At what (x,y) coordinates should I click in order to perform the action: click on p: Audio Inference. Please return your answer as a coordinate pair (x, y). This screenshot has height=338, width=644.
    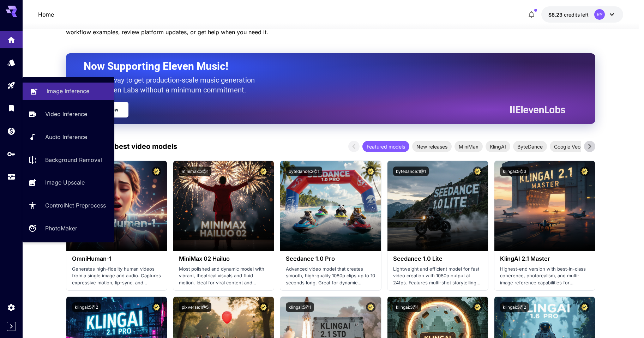
    Looking at the image, I should click on (66, 137).